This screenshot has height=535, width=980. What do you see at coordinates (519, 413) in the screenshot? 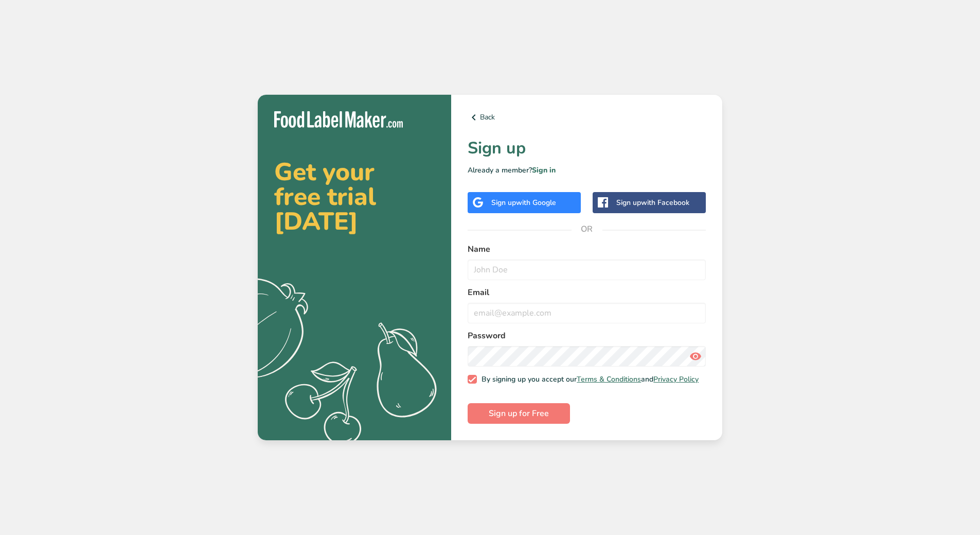
I see `button: Sign up for Free` at bounding box center [519, 413].